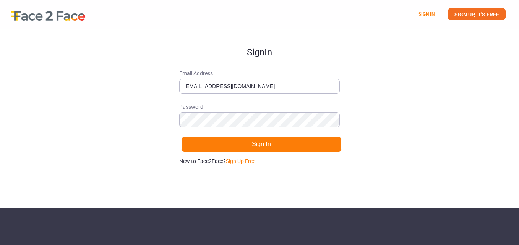 The image size is (519, 245). I want to click on p: New to Face2Face?, so click(260, 161).